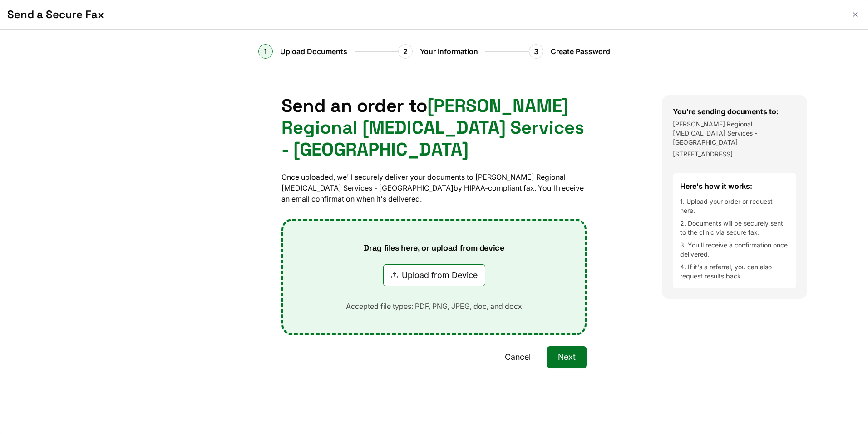  Describe the element at coordinates (266, 52) in the screenshot. I see `div: 1` at that location.